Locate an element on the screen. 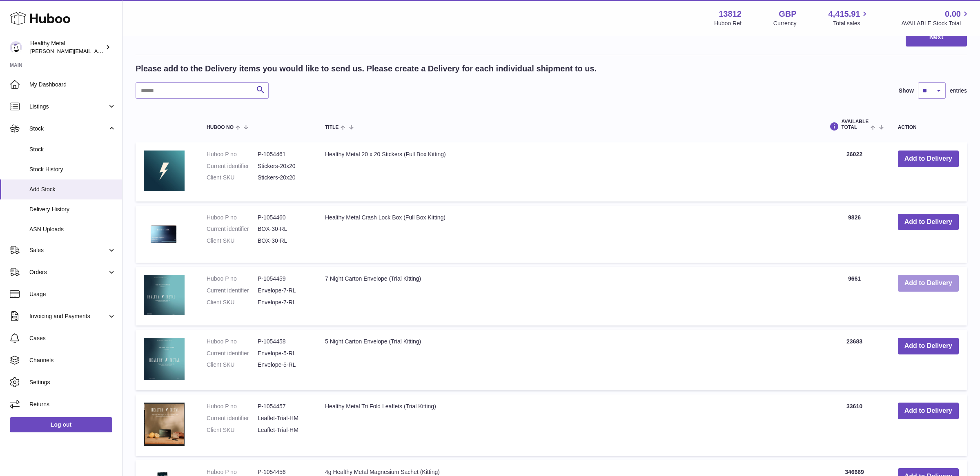 The width and height of the screenshot is (980, 476). td: Healthy Metal Crash Lock Box (Full Box Kitting) is located at coordinates (568, 234).